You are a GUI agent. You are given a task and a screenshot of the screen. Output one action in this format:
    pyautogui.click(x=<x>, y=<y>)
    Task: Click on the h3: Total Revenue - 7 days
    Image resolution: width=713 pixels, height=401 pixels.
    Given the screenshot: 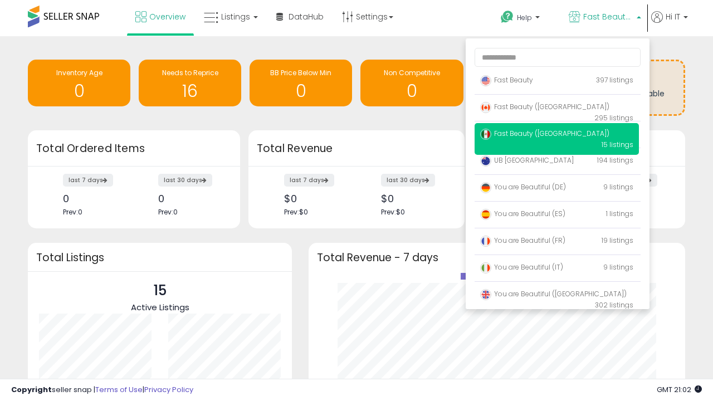 What is the action you would take?
    pyautogui.click(x=497, y=257)
    